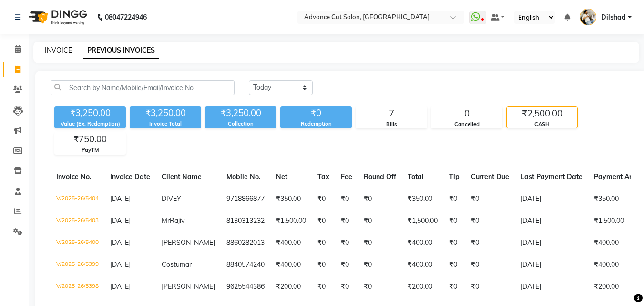  What do you see at coordinates (245, 198) in the screenshot?
I see `td: 9718866877` at bounding box center [245, 198].